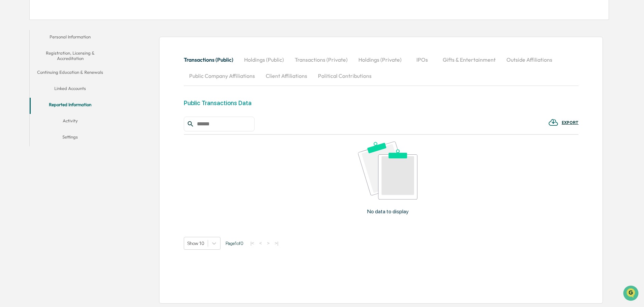 Image resolution: width=644 pixels, height=307 pixels. Describe the element at coordinates (70, 106) in the screenshot. I see `button: Reported Information` at that location.